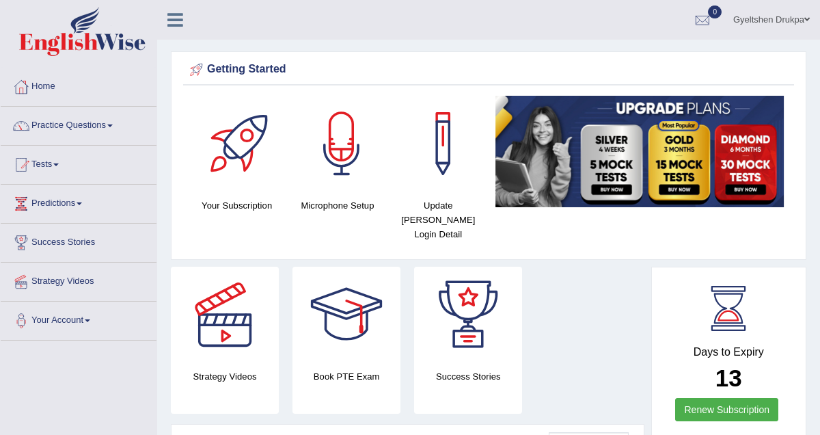 The width and height of the screenshot is (820, 435). I want to click on a: Tests, so click(79, 163).